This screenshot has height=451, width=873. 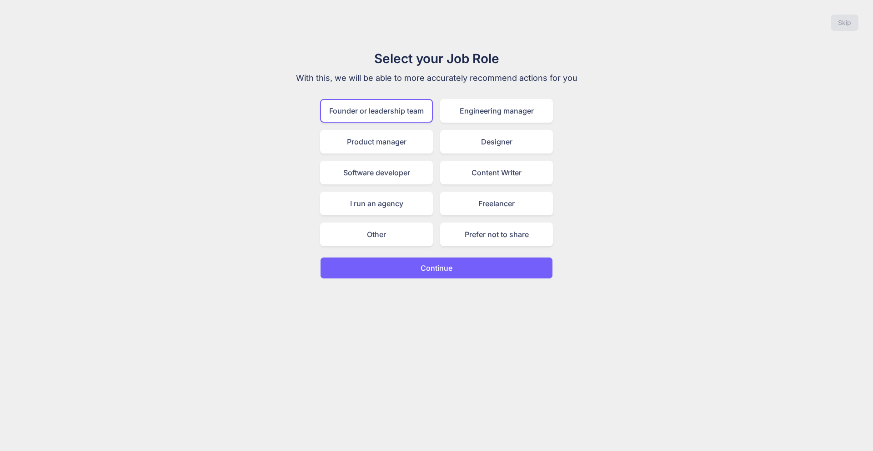 I want to click on div: Freelancer, so click(x=496, y=204).